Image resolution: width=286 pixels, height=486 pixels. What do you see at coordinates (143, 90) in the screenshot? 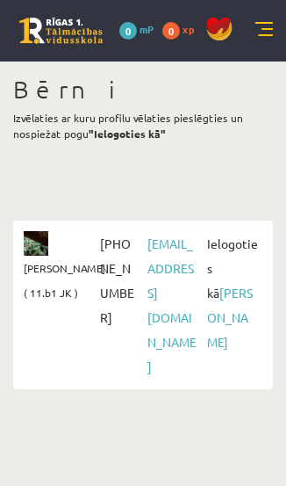
I see `h1: Bērni` at bounding box center [143, 90].